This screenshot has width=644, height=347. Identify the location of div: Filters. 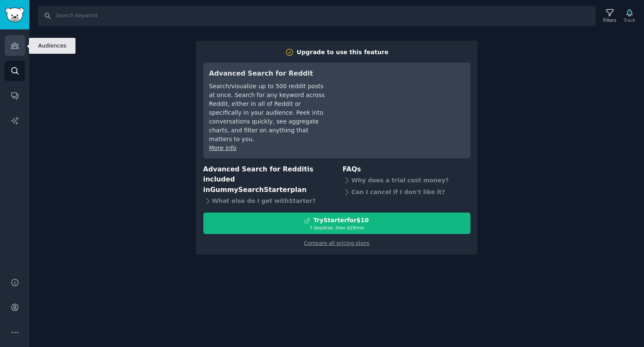
(610, 20).